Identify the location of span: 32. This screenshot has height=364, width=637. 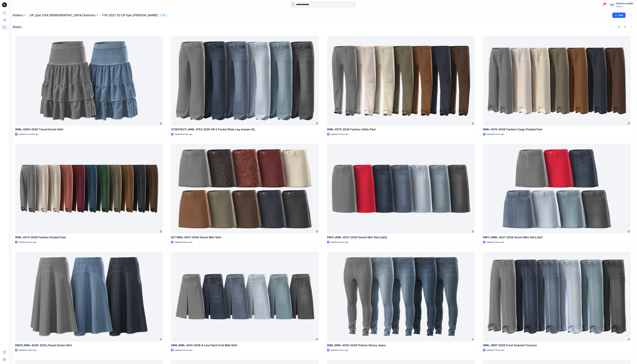
(605, 4).